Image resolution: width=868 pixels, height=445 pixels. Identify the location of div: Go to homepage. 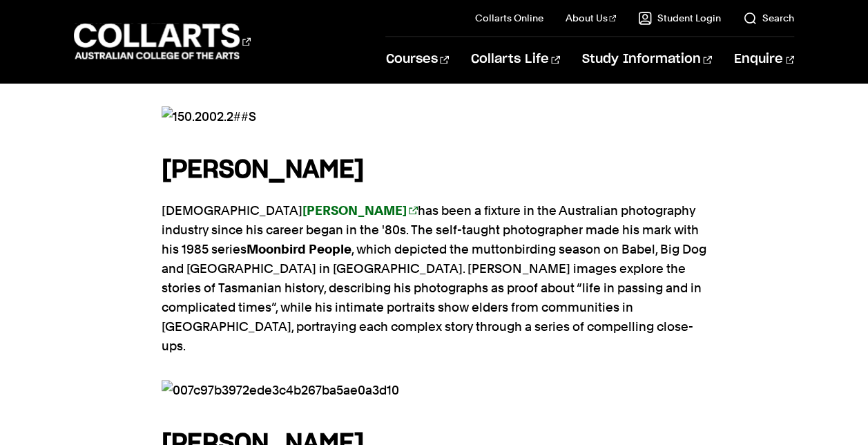
(162, 41).